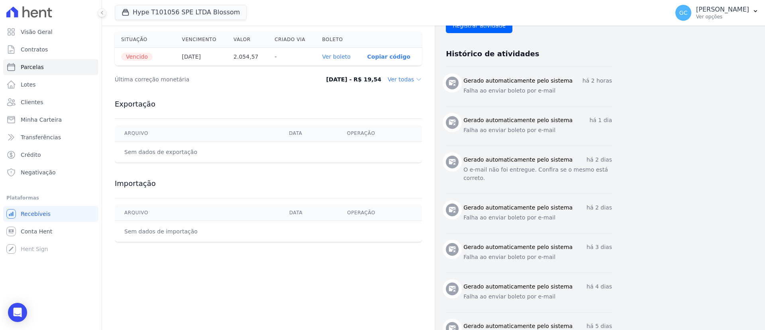 This screenshot has height=330, width=765. What do you see at coordinates (600, 286) in the screenshot?
I see `p: há 4 dias` at bounding box center [600, 286].